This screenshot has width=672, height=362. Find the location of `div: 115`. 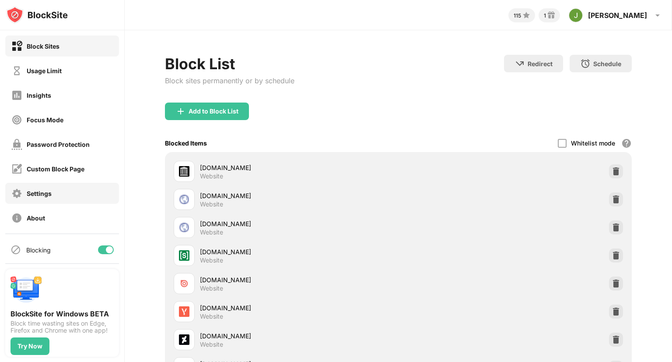

div: 115 is located at coordinates (517, 15).